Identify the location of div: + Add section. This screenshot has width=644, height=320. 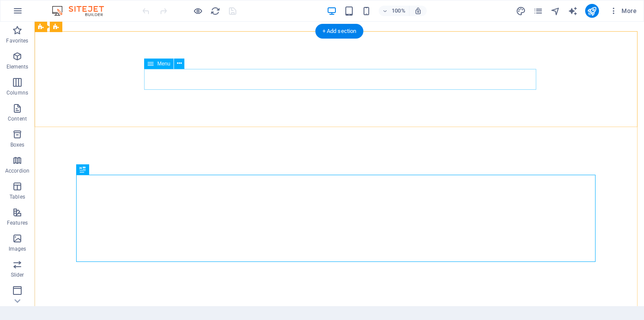
(339, 31).